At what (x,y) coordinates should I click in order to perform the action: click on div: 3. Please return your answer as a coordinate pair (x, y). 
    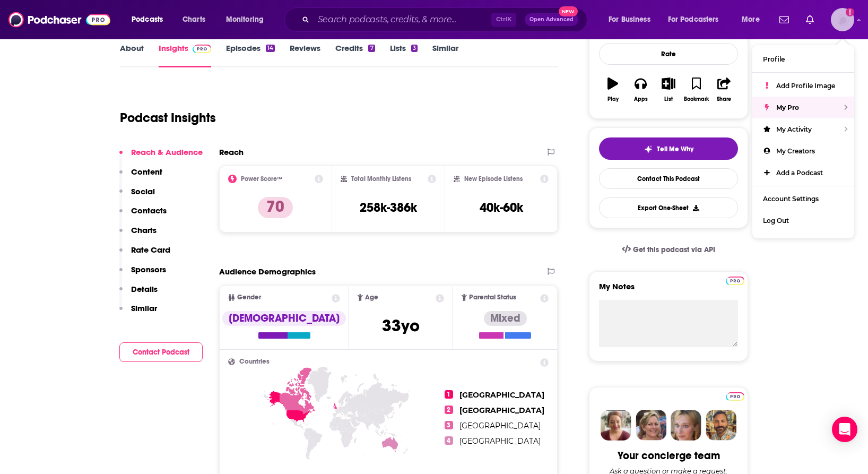
    Looking at the image, I should click on (414, 48).